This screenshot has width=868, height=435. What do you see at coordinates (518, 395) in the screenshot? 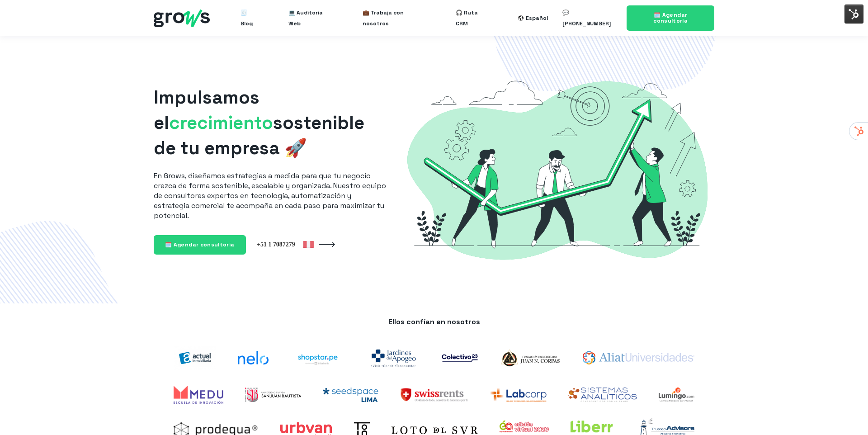
I see `img: Labcorp` at bounding box center [518, 395].